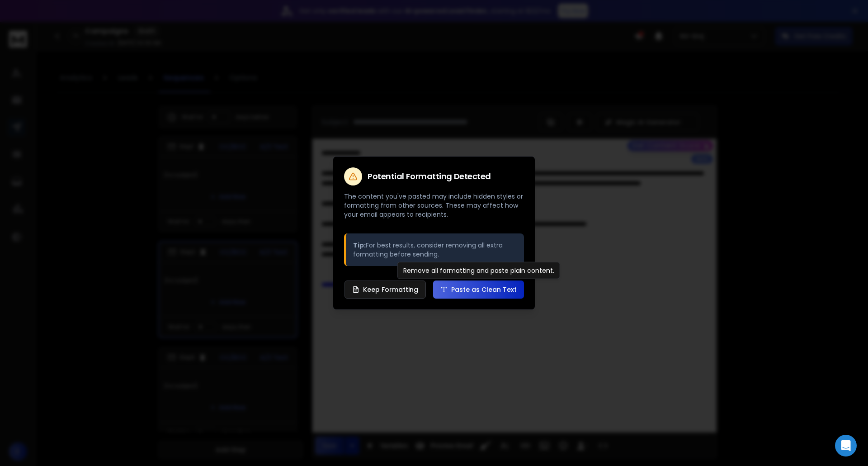  Describe the element at coordinates (434, 205) in the screenshot. I see `p: The content you've pasted may include hidden styles or formatting from other sources. These may a...` at that location.